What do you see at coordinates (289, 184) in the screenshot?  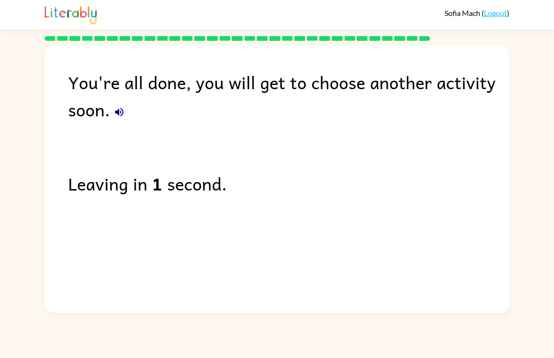 I see `div: Leaving in second.` at bounding box center [289, 184].